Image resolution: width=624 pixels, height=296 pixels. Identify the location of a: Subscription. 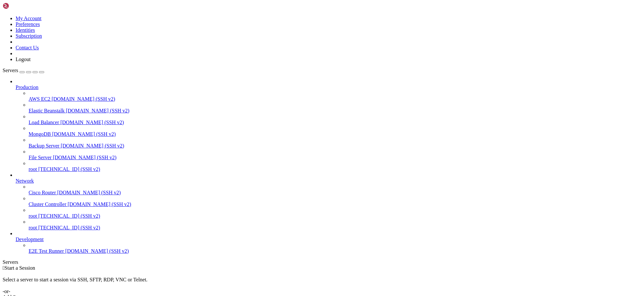
(29, 36).